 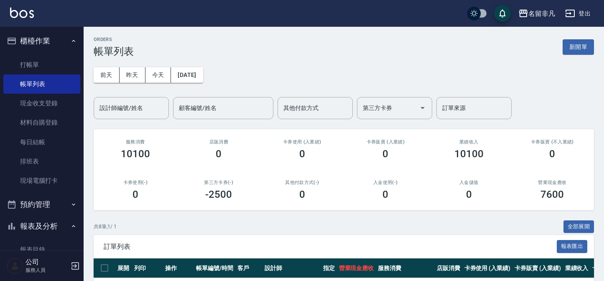 What do you see at coordinates (47, 270) in the screenshot?
I see `p: 服務人員` at bounding box center [47, 270].